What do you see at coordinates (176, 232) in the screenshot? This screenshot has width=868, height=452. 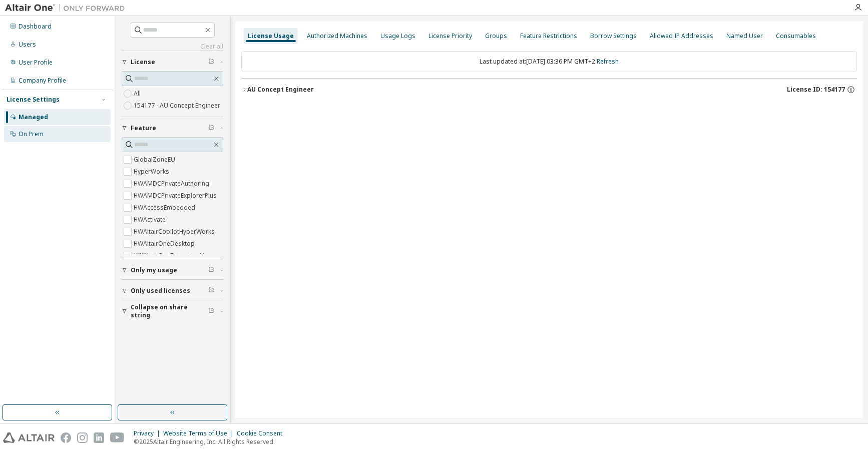 I see `label: HWAltairCopilotHyperWorks` at bounding box center [176, 232].